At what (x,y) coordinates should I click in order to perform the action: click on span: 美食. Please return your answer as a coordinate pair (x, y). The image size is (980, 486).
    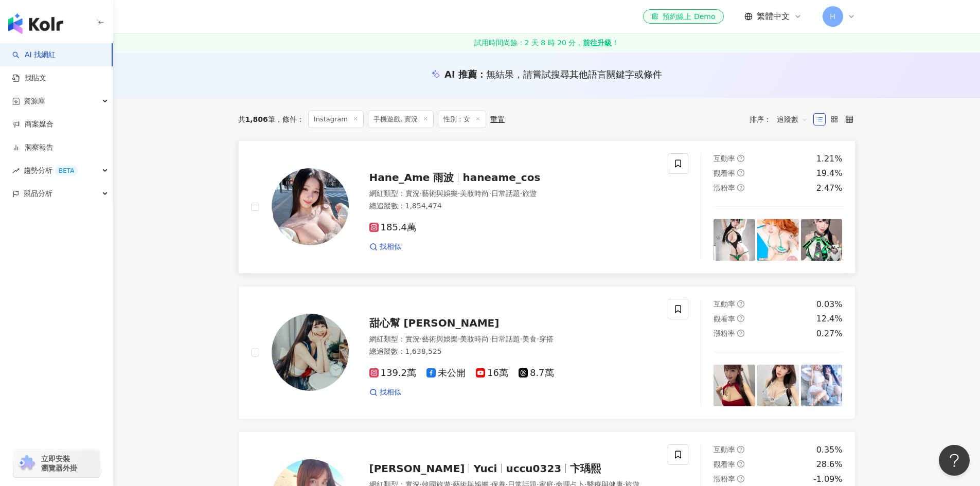
    Looking at the image, I should click on (529, 339).